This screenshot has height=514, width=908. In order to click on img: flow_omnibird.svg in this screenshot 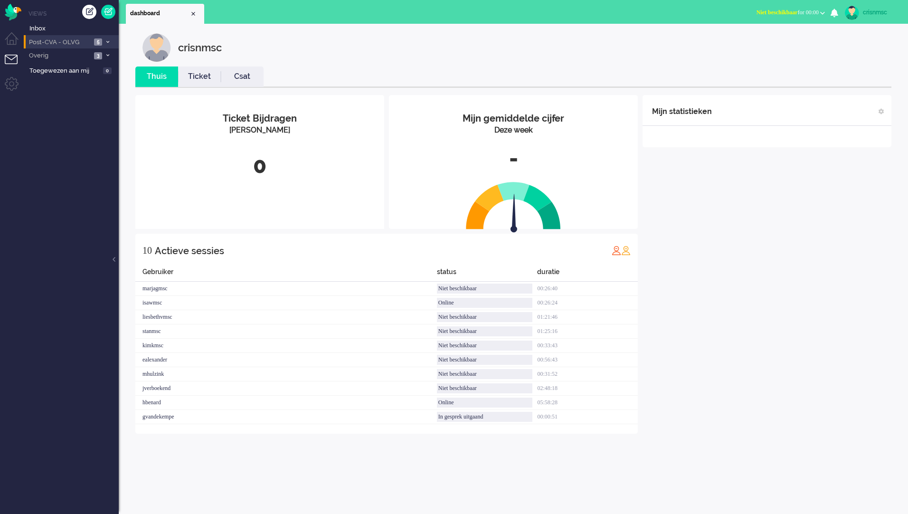, I will do `click(13, 12)`.